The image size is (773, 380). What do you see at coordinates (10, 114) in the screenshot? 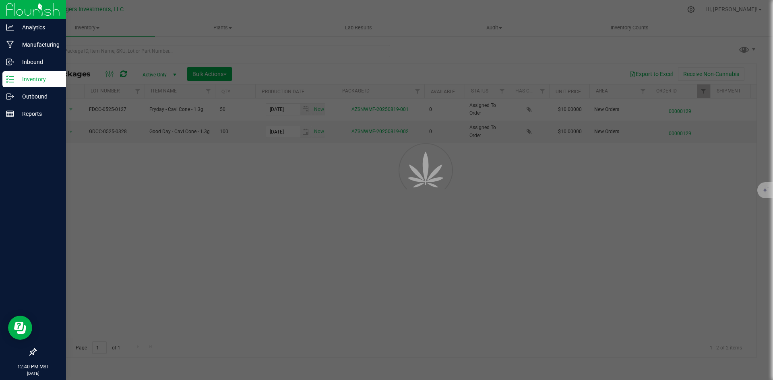
I see `inline-svg: Reports` at bounding box center [10, 114].